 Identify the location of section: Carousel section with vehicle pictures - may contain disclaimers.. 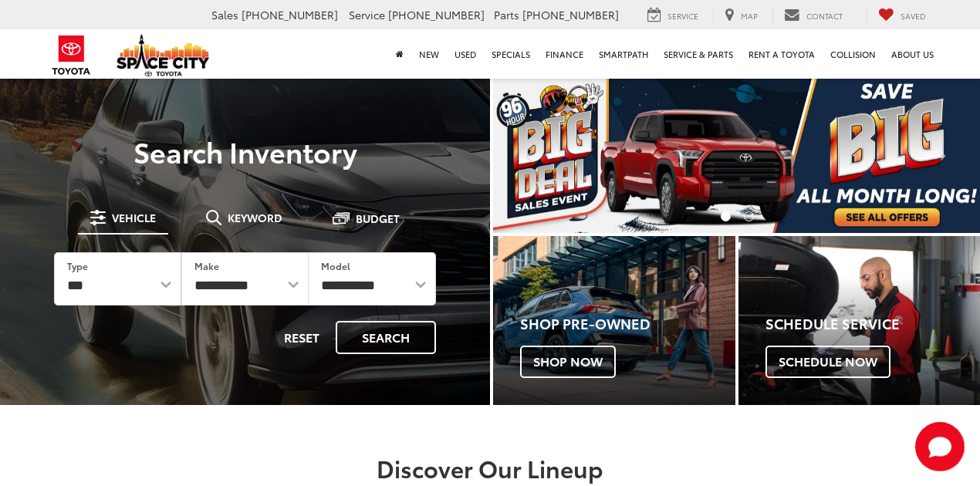
(737, 155).